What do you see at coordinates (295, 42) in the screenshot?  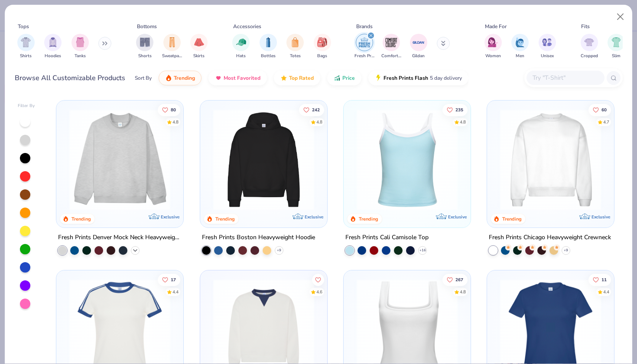 I see `img: Totes Image` at bounding box center [295, 42].